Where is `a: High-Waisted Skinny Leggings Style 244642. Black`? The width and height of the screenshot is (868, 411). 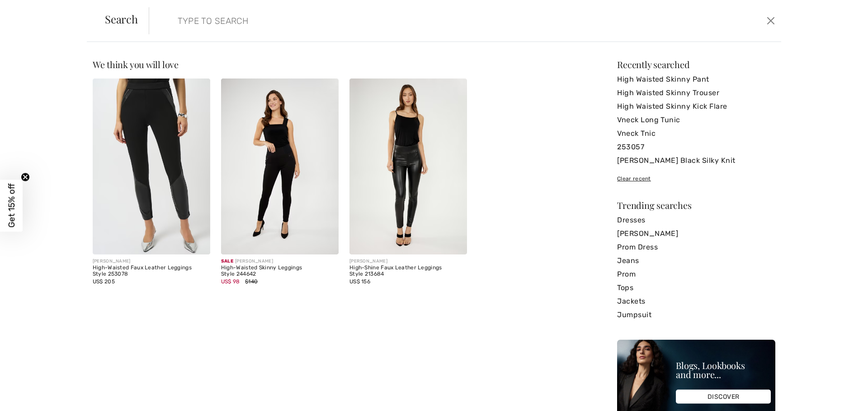
a: High-Waisted Skinny Leggings Style 244642. Black is located at coordinates (280, 167).